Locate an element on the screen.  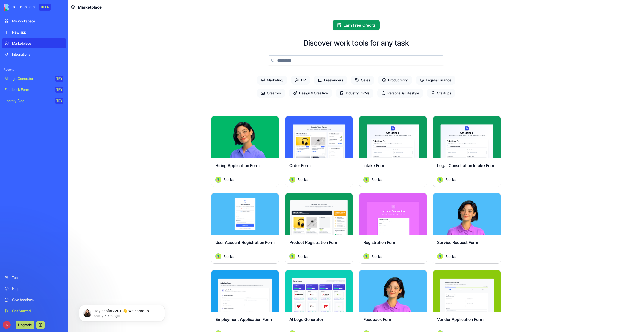
a: Literary BlogTRY is located at coordinates (34, 101).